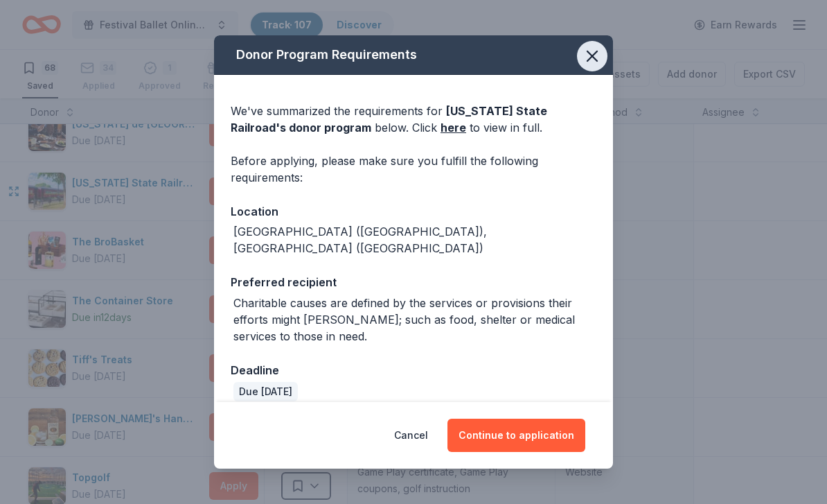 The height and width of the screenshot is (504, 827). Describe the element at coordinates (411, 435) in the screenshot. I see `button: Cancel` at that location.